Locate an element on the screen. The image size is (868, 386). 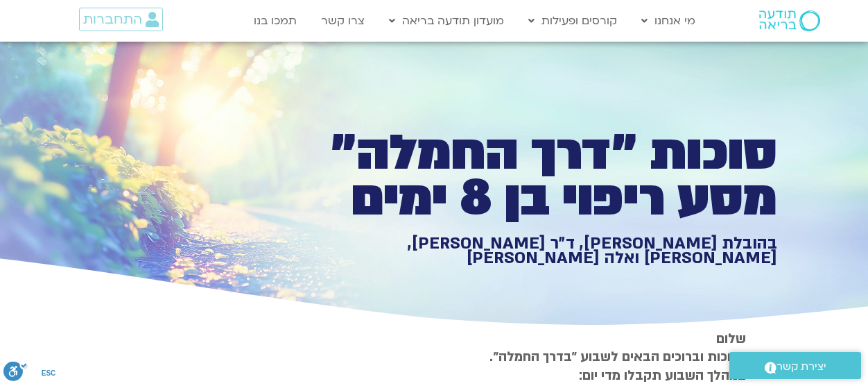
a: קורסים ופעילות is located at coordinates (573, 21).